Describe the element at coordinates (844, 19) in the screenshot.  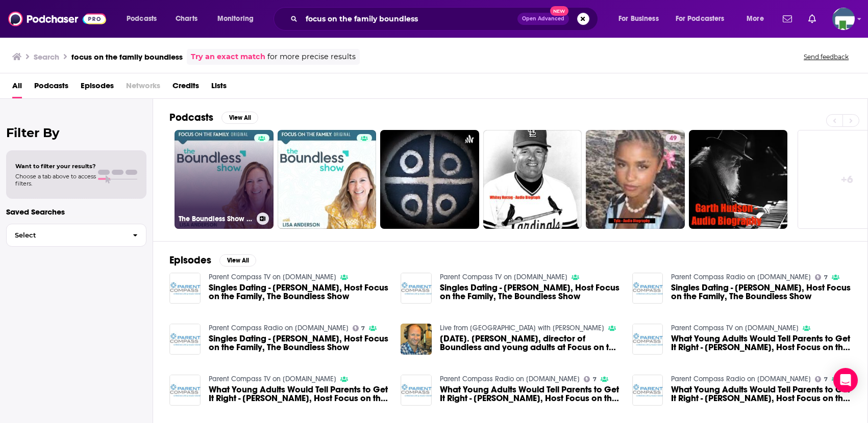
I see `span: Logged in as KCMedia` at that location.